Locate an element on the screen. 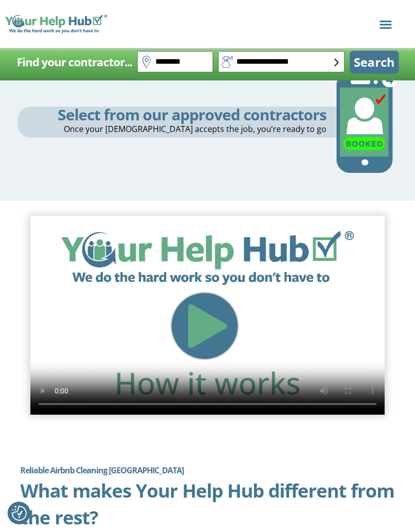 This screenshot has width=415, height=532. img: Your Help Hub Wide Logo is located at coordinates (56, 25).